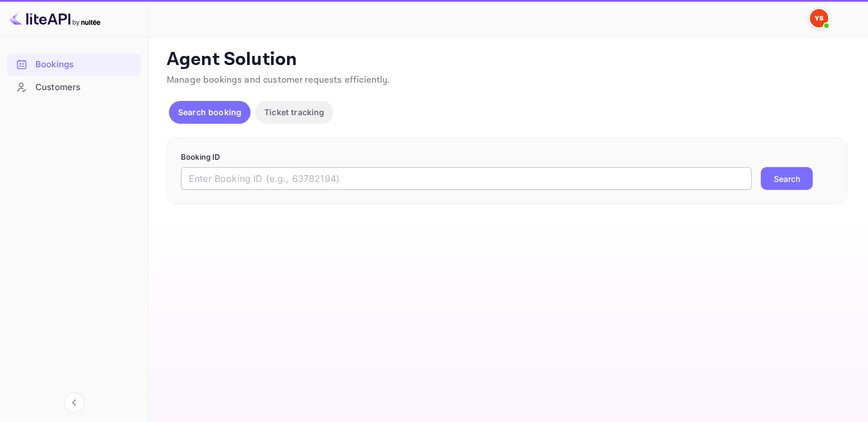 The height and width of the screenshot is (422, 868). What do you see at coordinates (55, 18) in the screenshot?
I see `img: LiteAPI logo` at bounding box center [55, 18].